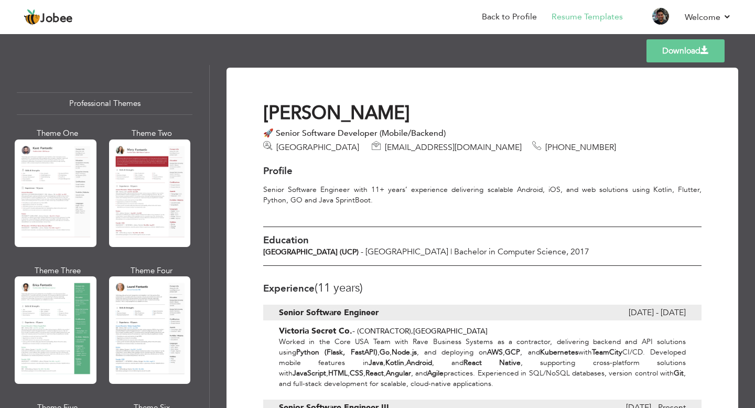  I want to click on span: (11 Years), so click(339, 288).